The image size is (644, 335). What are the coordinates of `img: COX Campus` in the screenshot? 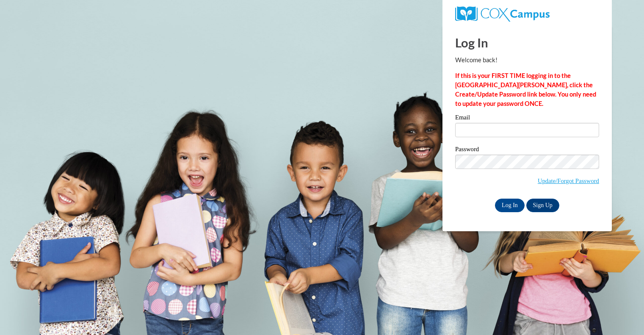 It's located at (502, 14).